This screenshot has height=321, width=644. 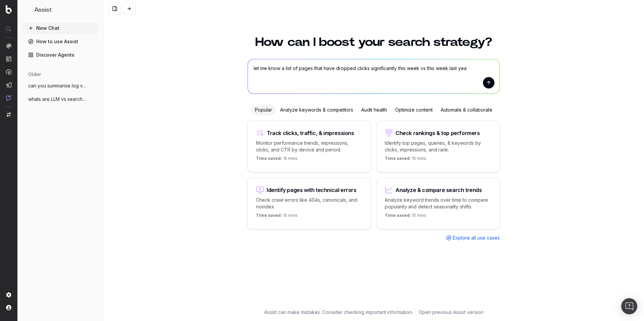 I want to click on div: Track clicks, traffic, & impressions, so click(x=310, y=133).